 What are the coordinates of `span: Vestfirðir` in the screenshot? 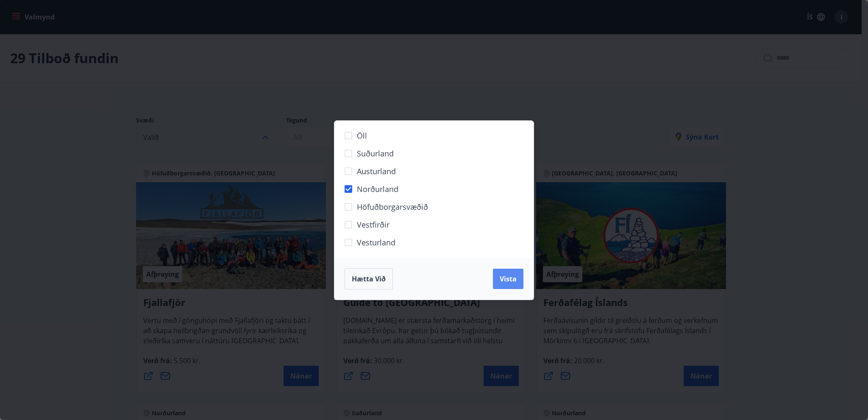 It's located at (373, 225).